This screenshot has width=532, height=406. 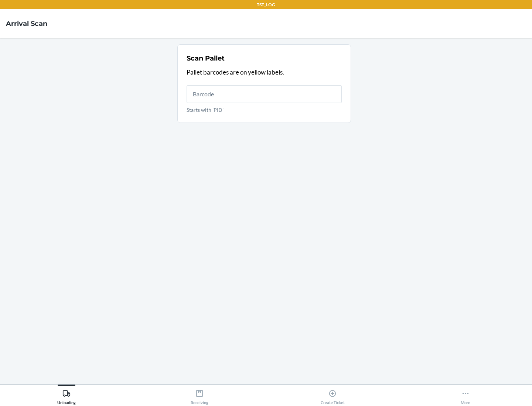 What do you see at coordinates (264, 109) in the screenshot?
I see `p: Starts with 'PID'` at bounding box center [264, 109].